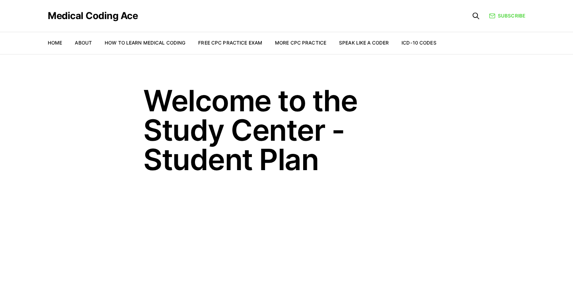 This screenshot has width=573, height=291. What do you see at coordinates (93, 16) in the screenshot?
I see `a: Medical Coding Ace` at bounding box center [93, 16].